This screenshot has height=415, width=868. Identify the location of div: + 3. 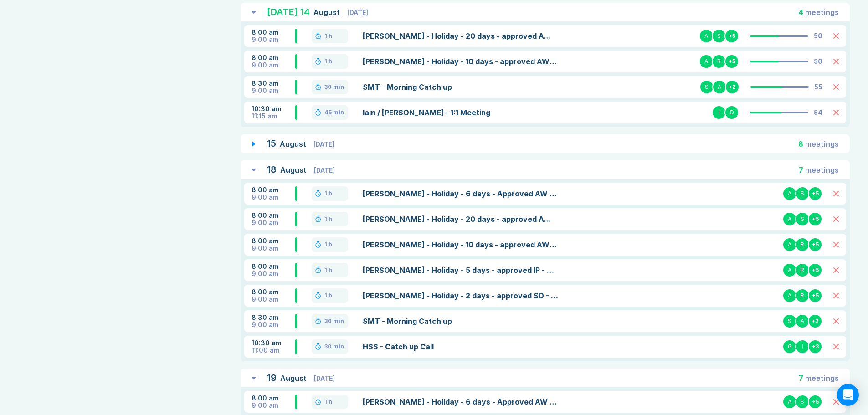
(815, 346).